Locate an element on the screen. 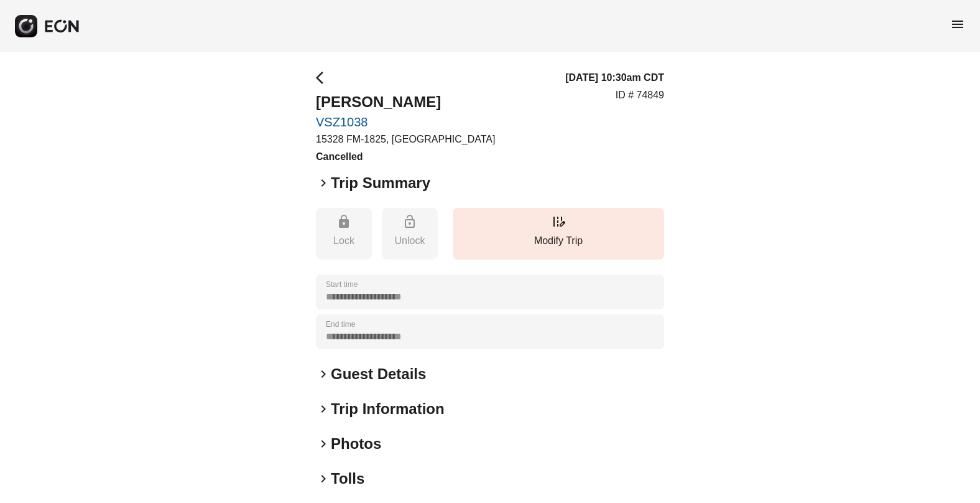 The height and width of the screenshot is (503, 980). h3: Cancelled is located at coordinates (405, 157).